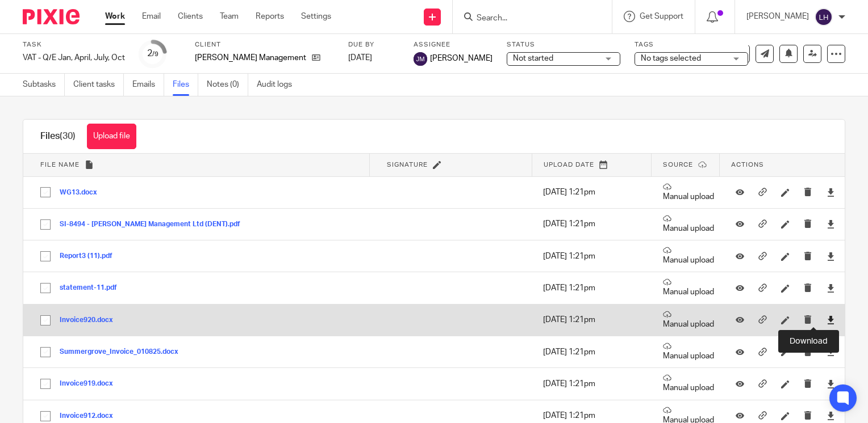 The height and width of the screenshot is (423, 868). What do you see at coordinates (51, 16) in the screenshot?
I see `img: Pixie` at bounding box center [51, 16].